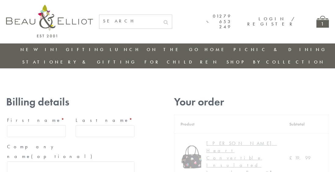 The image size is (335, 172). I want to click on a: Stationery & Gifting, so click(79, 62).